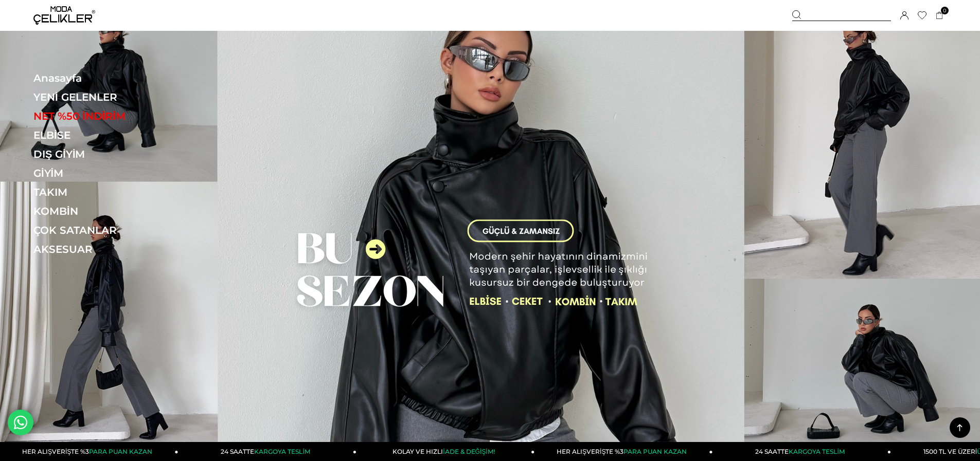  I want to click on span: 0, so click(945, 10).